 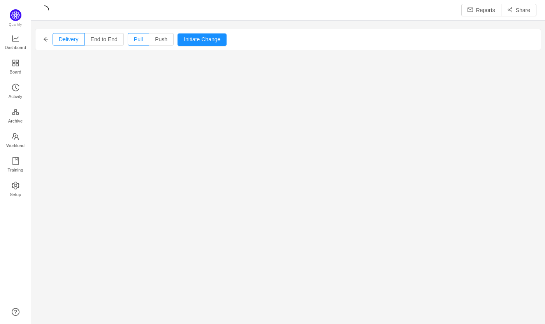 I want to click on span: Setup, so click(x=15, y=195).